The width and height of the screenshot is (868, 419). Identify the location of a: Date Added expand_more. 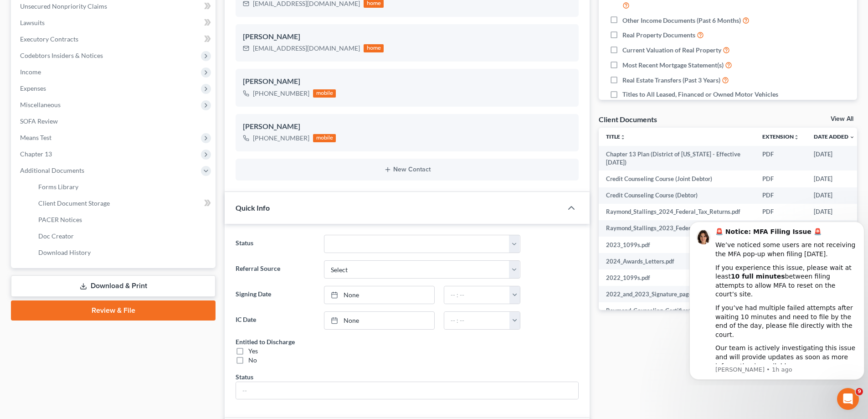
(834, 136).